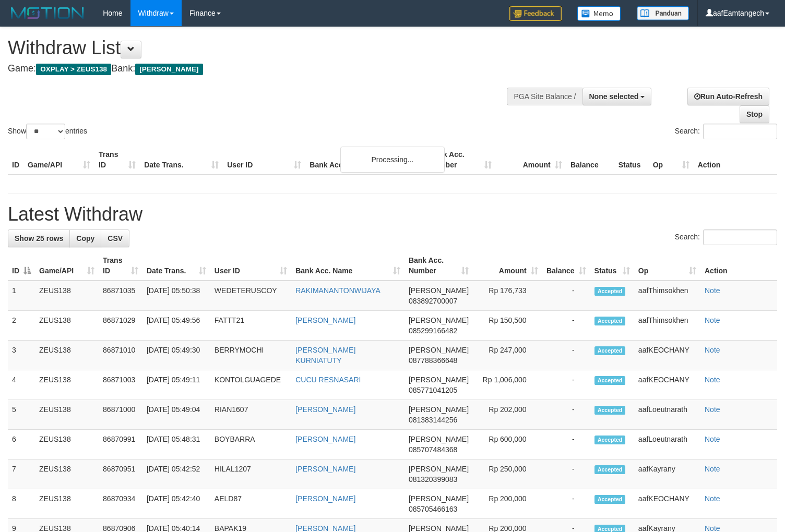 The image size is (785, 532). Describe the element at coordinates (46, 131) in the screenshot. I see `select: Showentries` at that location.